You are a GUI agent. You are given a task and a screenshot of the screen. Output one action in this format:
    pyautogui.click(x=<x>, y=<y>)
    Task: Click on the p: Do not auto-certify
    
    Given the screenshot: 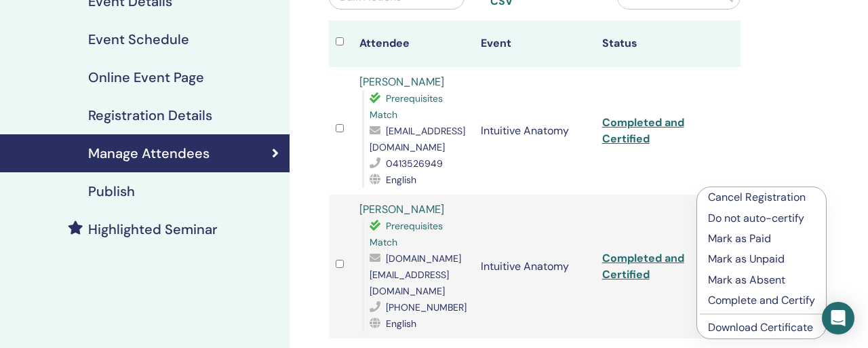 What is the action you would take?
    pyautogui.click(x=762, y=219)
    